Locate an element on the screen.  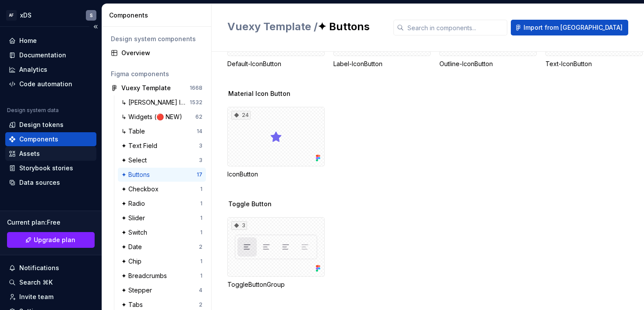
a: ✦ Switch1 is located at coordinates (162, 233).